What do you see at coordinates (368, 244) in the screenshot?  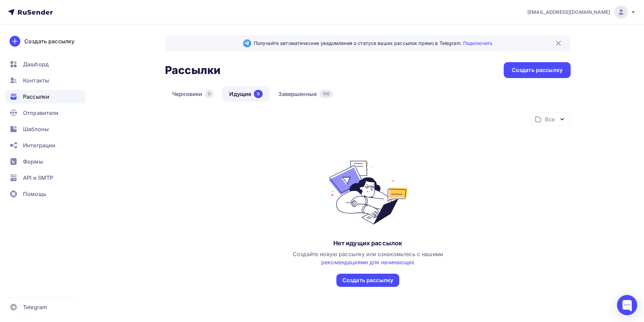 I see `div: Нет идущих рассылок` at bounding box center [368, 244].